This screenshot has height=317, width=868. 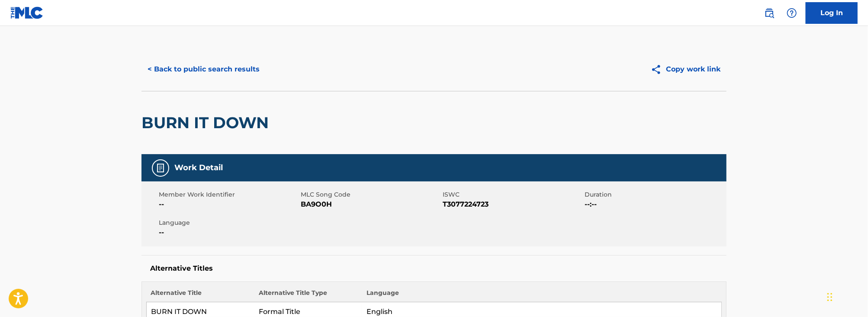 I want to click on span: BA9O0H, so click(x=370, y=204).